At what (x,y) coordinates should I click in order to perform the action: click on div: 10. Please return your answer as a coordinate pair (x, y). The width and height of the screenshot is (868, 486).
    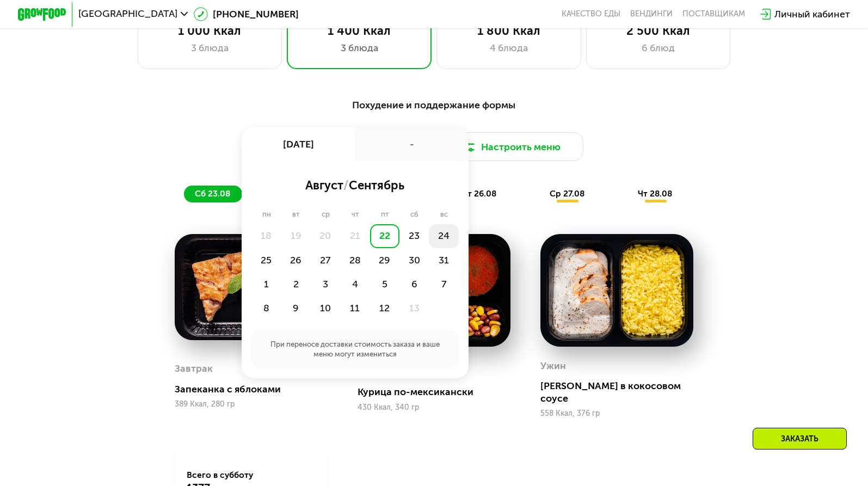
    Looking at the image, I should click on (326, 308).